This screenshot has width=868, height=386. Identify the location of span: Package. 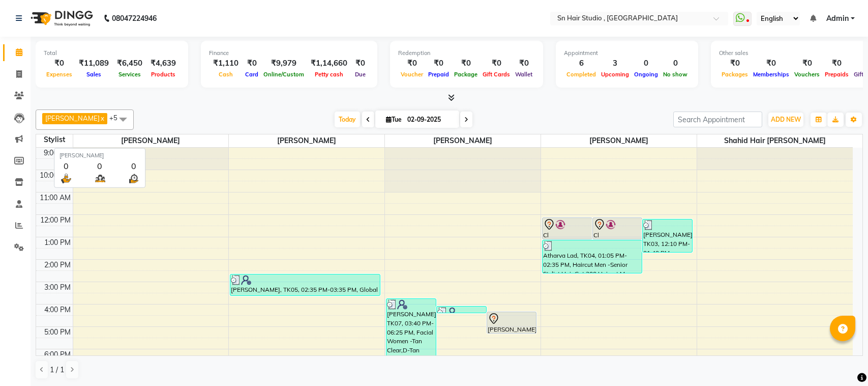
(466, 74).